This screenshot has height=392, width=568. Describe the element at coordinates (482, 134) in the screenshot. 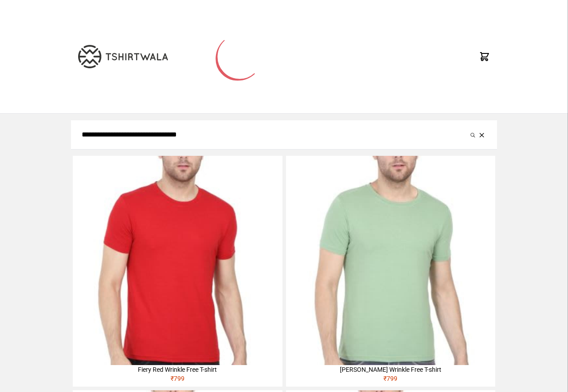

I see `button: Clear the search query.` at that location.